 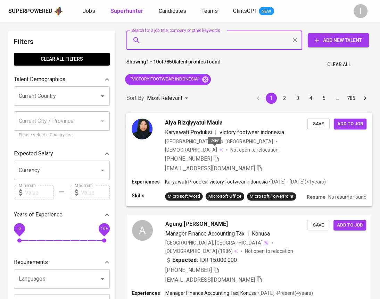 I want to click on p: Requirements, so click(x=31, y=262).